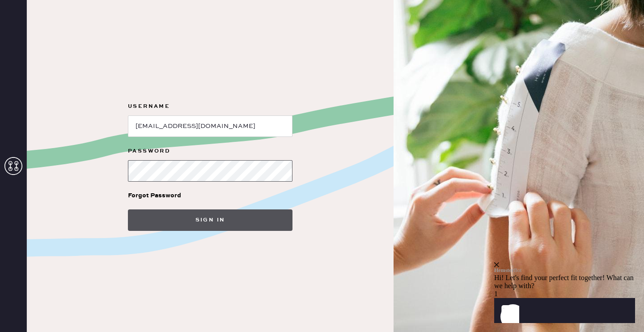 This screenshot has width=644, height=332. Describe the element at coordinates (210, 126) in the screenshot. I see `input: e.g. john@doe.com` at that location.